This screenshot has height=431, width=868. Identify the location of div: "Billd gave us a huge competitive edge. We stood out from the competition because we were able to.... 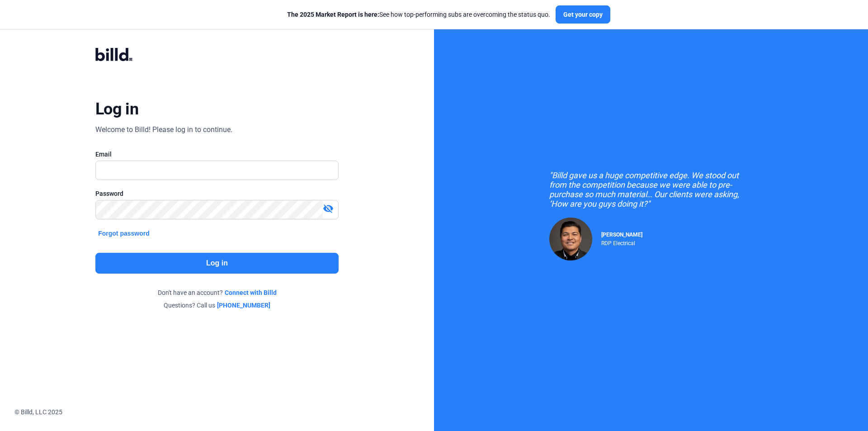
(651, 189).